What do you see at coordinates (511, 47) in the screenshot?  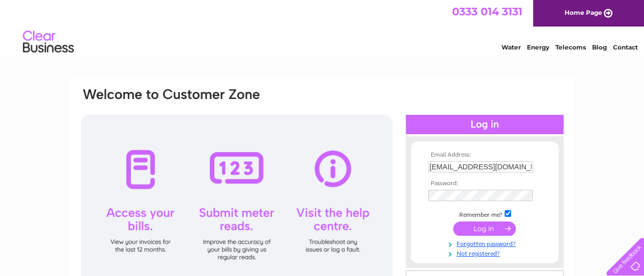 I see `a: Water` at bounding box center [511, 47].